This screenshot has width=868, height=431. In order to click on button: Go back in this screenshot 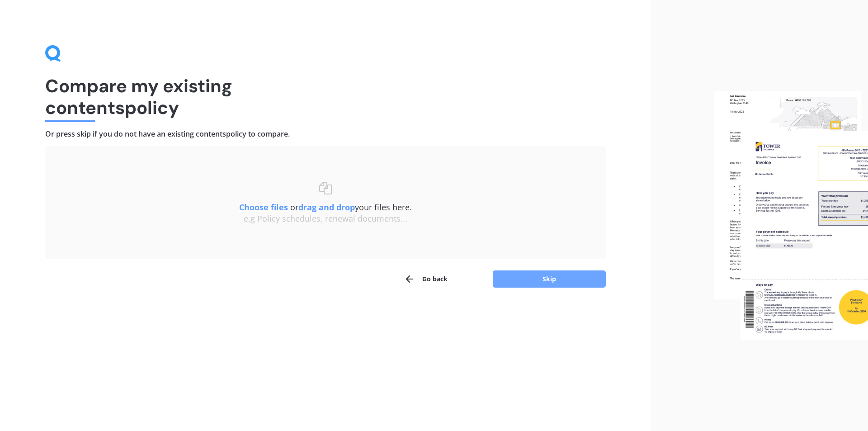, I will do `click(425, 279)`.